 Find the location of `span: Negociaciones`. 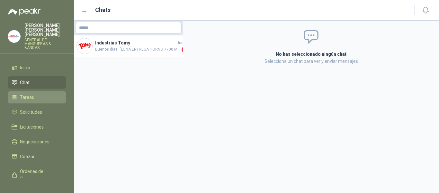

span: Negociaciones is located at coordinates (35, 141).